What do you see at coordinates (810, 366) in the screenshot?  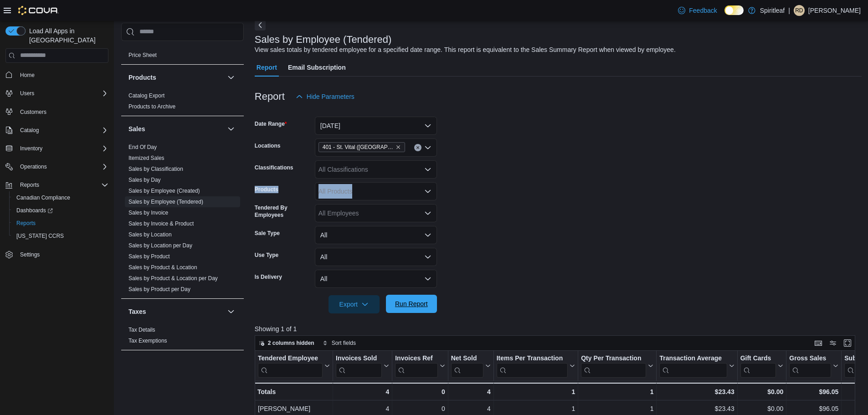 I see `div: Gross Sales` at bounding box center [810, 366].